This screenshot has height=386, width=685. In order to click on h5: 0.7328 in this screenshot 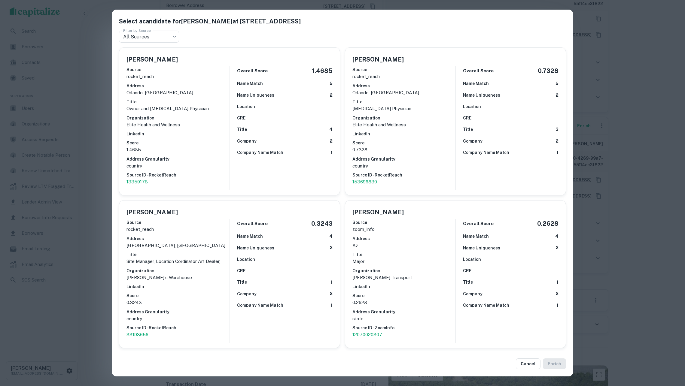, I will do `click(548, 71)`.